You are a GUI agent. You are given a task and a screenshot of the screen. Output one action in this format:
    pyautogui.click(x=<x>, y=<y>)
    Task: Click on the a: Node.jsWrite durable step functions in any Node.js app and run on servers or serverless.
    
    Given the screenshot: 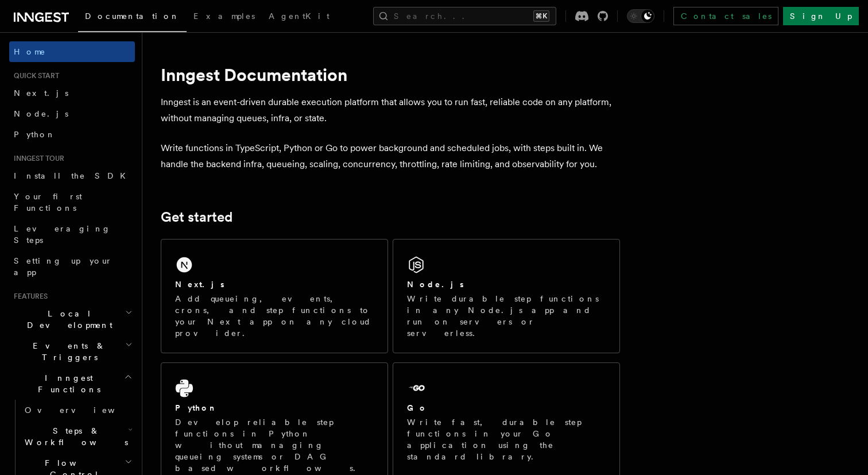 What is the action you would take?
    pyautogui.click(x=507, y=296)
    